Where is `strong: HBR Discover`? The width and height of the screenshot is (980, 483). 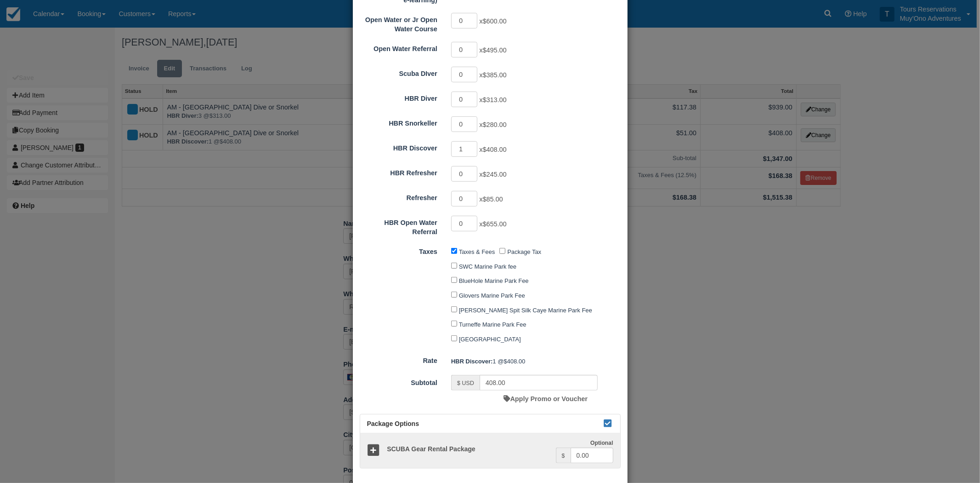
strong: HBR Discover is located at coordinates (472, 361).